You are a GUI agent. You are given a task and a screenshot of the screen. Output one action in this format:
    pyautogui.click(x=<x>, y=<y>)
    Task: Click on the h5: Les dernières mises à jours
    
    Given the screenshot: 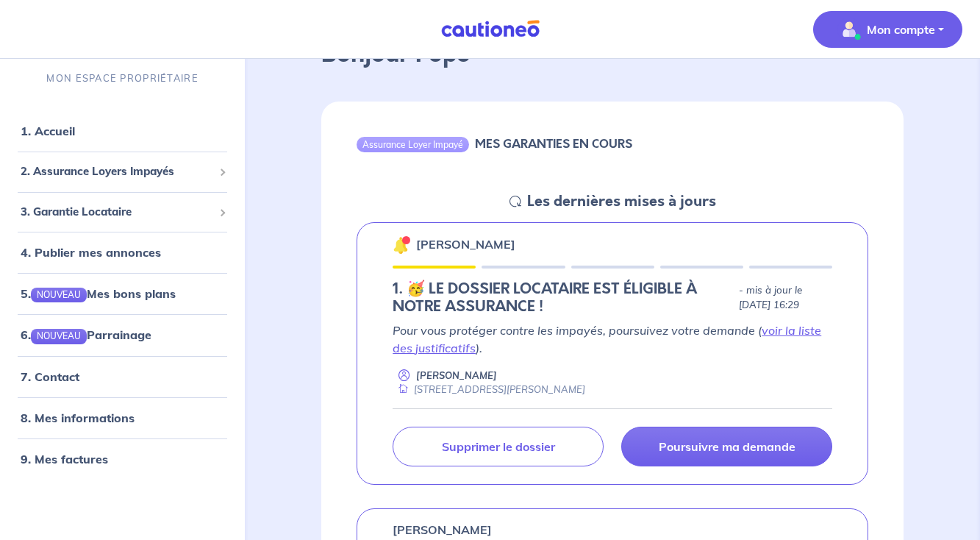 What is the action you would take?
    pyautogui.click(x=621, y=201)
    